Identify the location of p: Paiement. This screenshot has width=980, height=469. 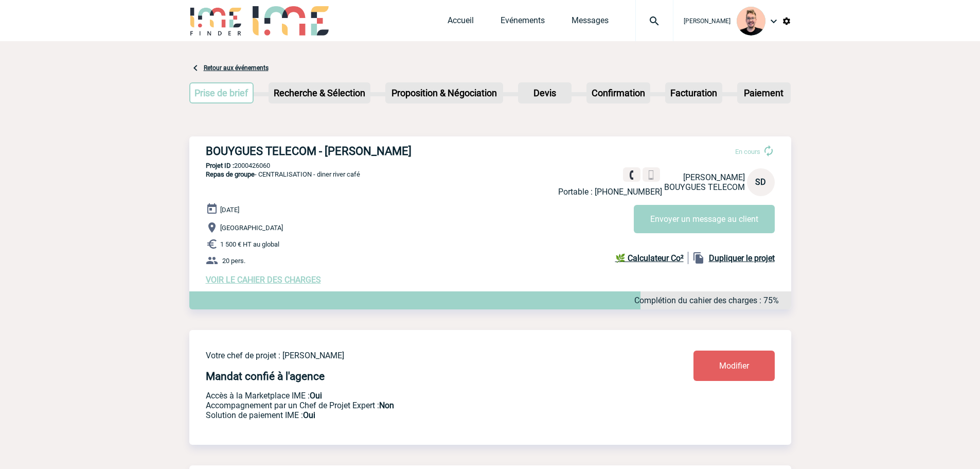
(764, 93).